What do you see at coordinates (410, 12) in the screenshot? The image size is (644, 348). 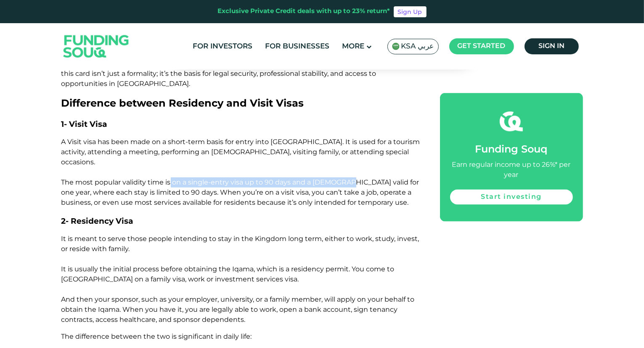 I see `a: Sign Up` at bounding box center [410, 12].